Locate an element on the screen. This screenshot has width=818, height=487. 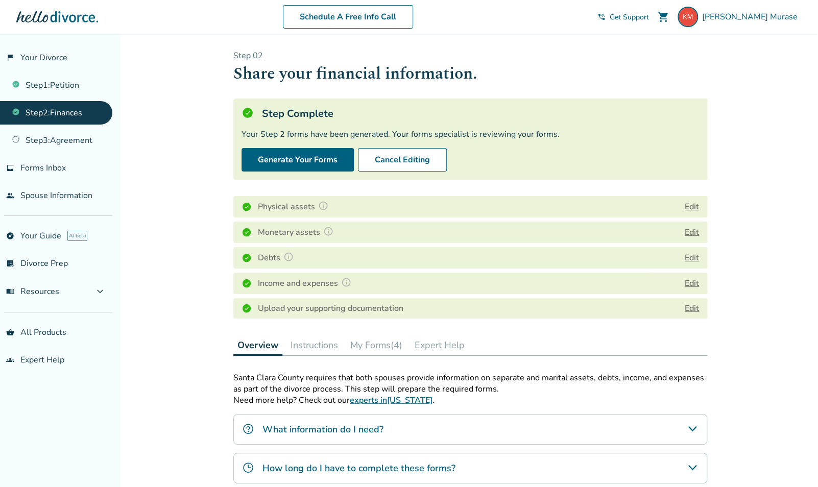
h4: What information do I need? is located at coordinates (323, 429).